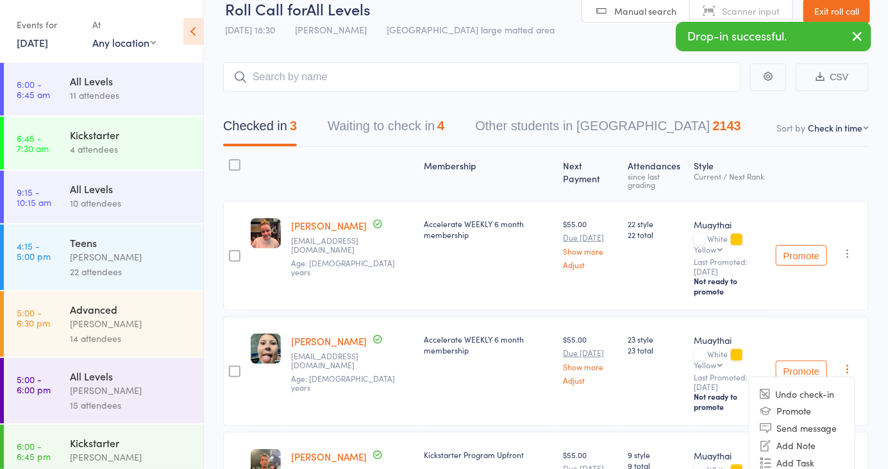 This screenshot has height=469, width=888. Describe the element at coordinates (124, 24) in the screenshot. I see `div: At` at that location.